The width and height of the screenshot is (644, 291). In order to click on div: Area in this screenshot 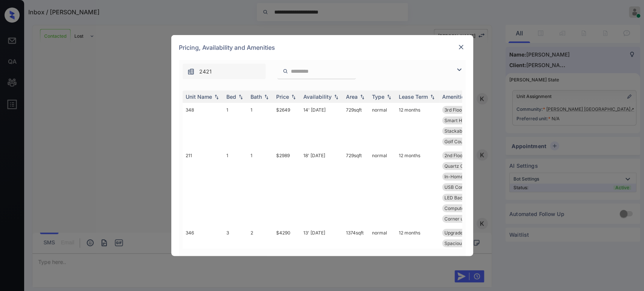, I will do `click(352, 97)`.